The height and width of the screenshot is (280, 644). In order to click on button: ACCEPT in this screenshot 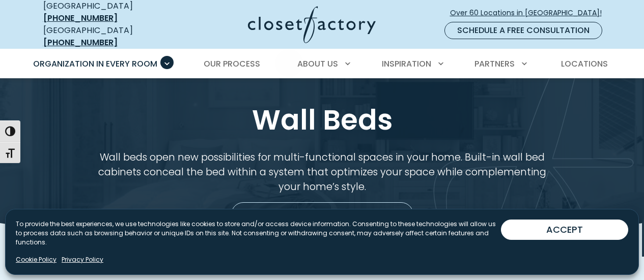, I will do `click(565, 230)`.